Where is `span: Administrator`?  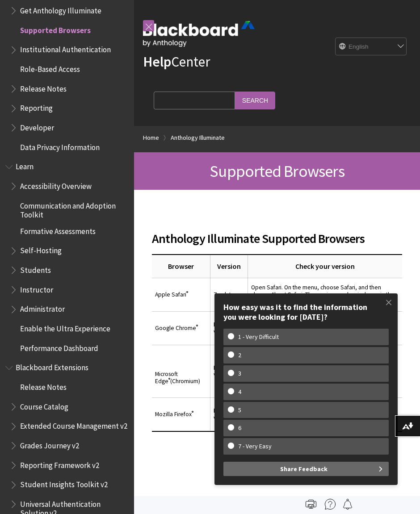 span: Administrator is located at coordinates (43, 308).